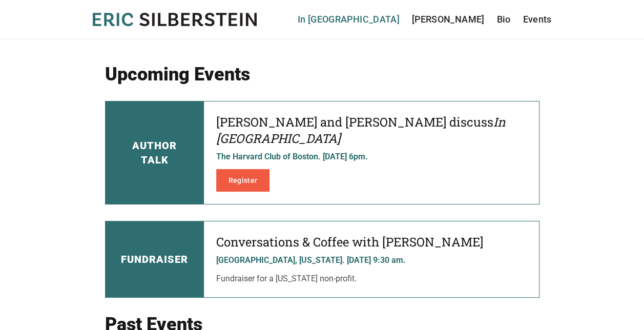 Image resolution: width=644 pixels, height=330 pixels. I want to click on a: Events, so click(537, 19).